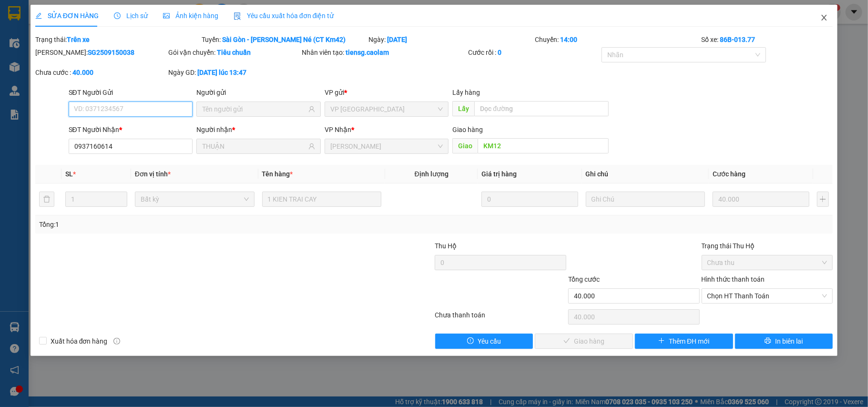  What do you see at coordinates (111, 52) in the screenshot?
I see `b: SG2509150038` at bounding box center [111, 52].